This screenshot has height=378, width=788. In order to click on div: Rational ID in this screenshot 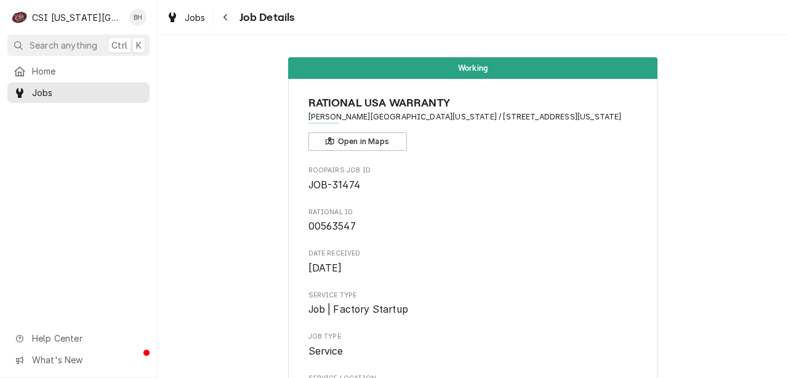, I will do `click(473, 220)`.